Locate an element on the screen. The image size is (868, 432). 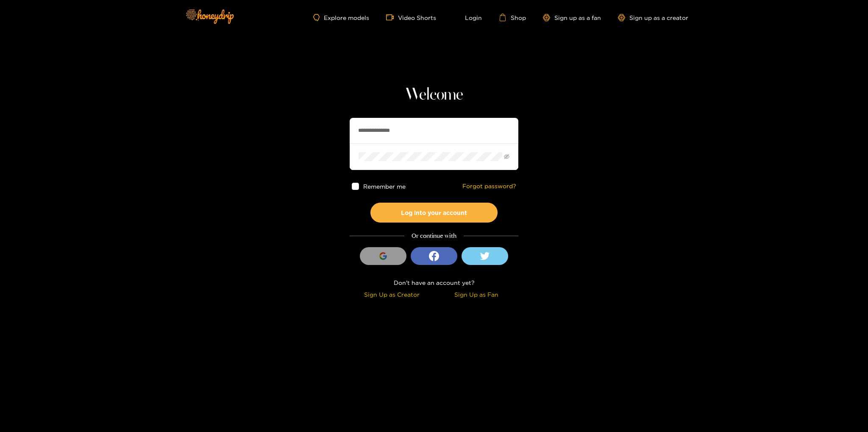
span: Remember me is located at coordinates (385, 186).